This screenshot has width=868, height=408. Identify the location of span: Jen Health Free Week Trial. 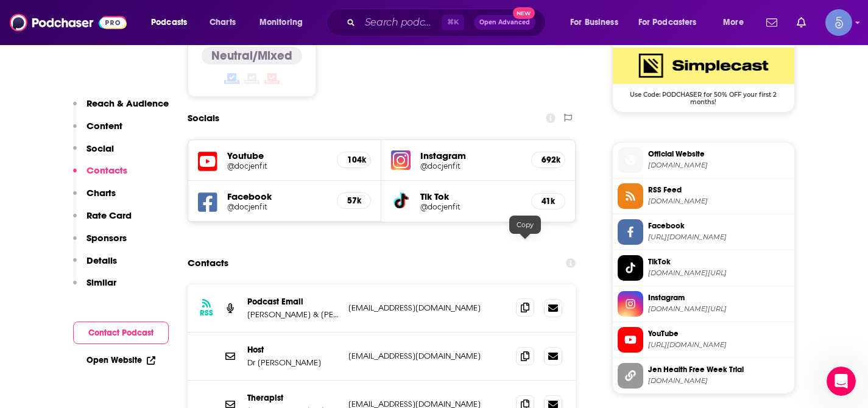
(719, 370).